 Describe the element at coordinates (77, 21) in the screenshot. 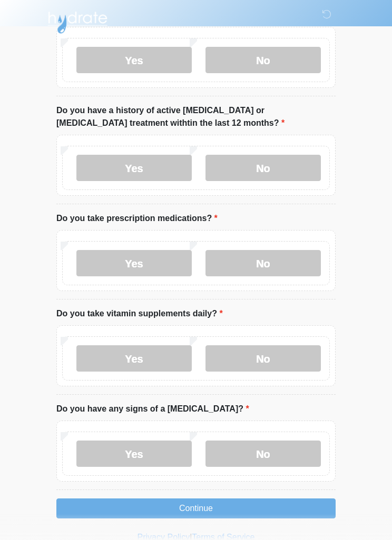

I see `img: Hydrate IV Bar - Chandler Logo` at that location.